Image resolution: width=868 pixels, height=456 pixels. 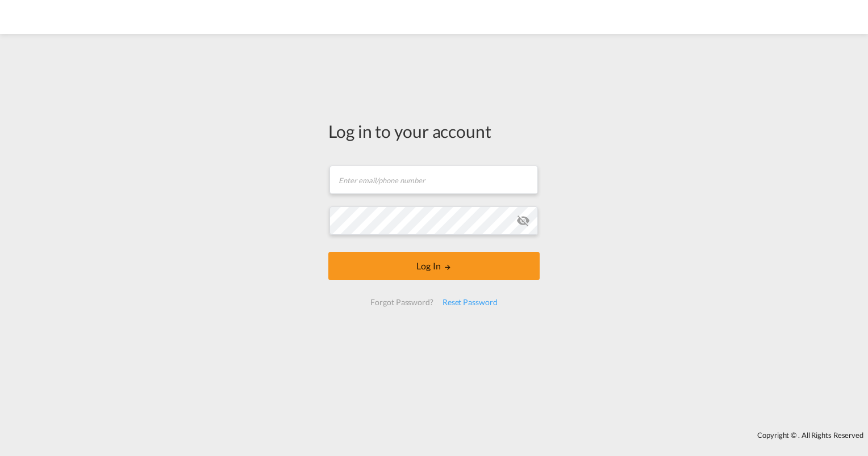 I want to click on md-icon: icon-eye-off, so click(x=522, y=221).